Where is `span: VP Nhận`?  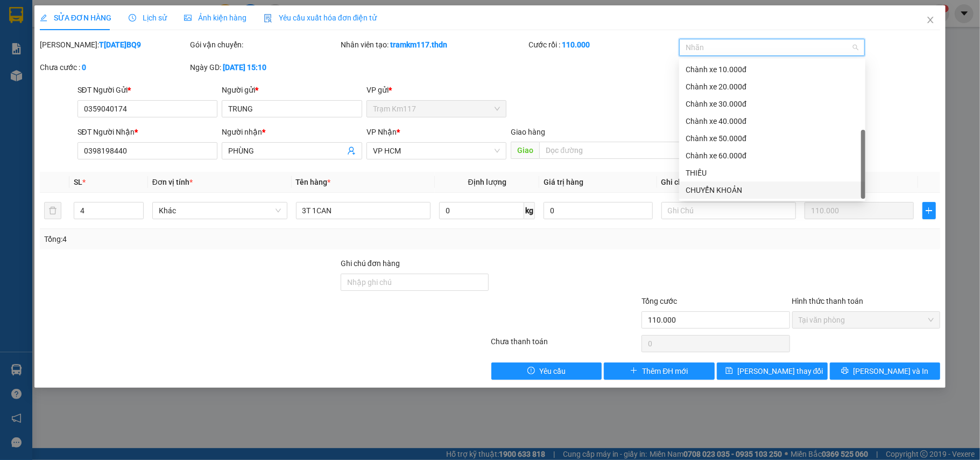 span: VP Nhận is located at coordinates (382, 132).